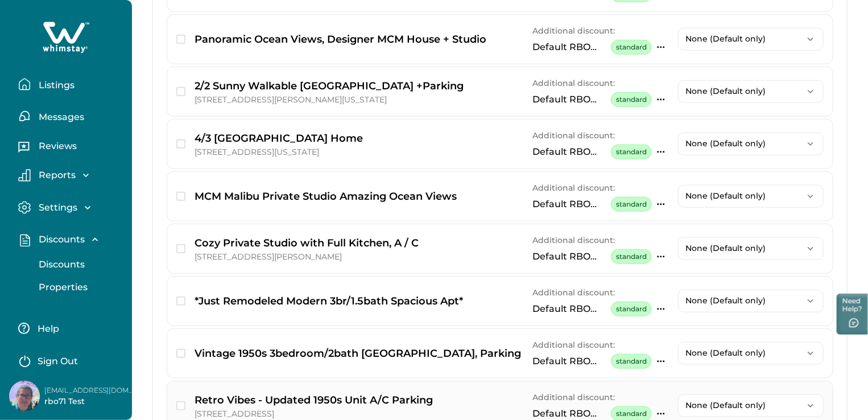 The height and width of the screenshot is (420, 868). I want to click on div: Discounts, so click(71, 276).